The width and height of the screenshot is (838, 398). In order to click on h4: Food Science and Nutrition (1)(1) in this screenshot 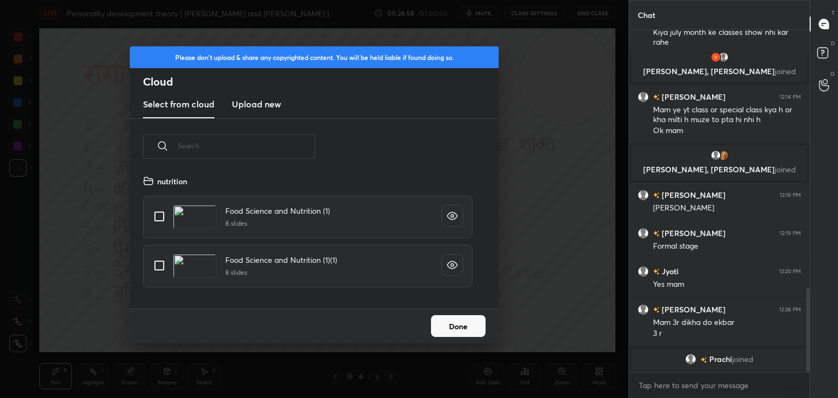, I will do `click(281, 260)`.